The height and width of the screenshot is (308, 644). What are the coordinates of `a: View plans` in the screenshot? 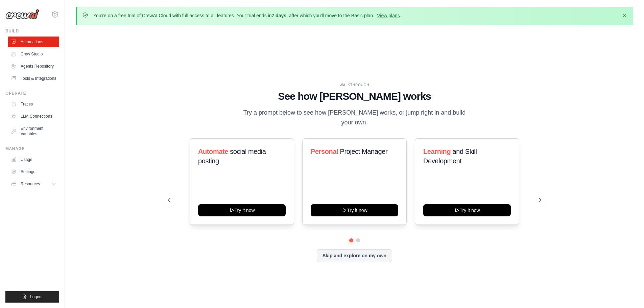 It's located at (388, 16).